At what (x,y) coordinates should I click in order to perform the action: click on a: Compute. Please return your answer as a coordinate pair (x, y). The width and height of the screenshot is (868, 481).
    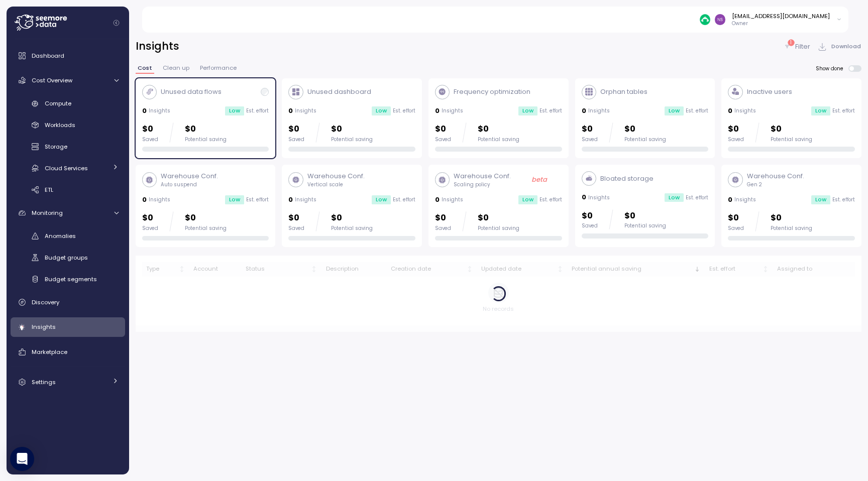
    Looking at the image, I should click on (68, 103).